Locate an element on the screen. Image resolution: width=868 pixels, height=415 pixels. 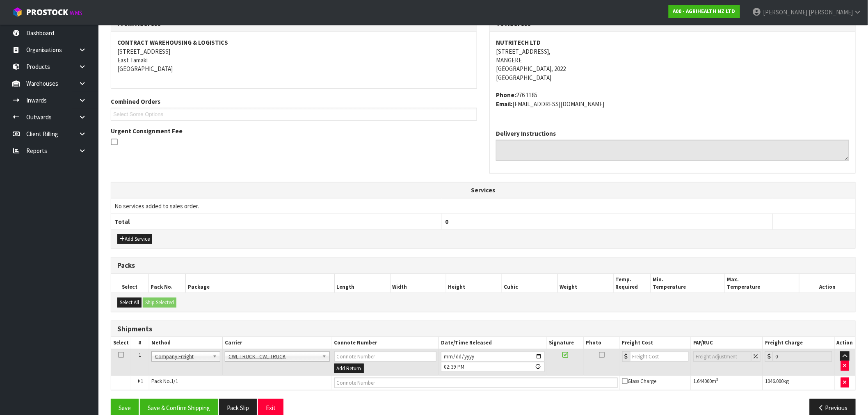
th: Date/Time Released is located at coordinates (493, 343).